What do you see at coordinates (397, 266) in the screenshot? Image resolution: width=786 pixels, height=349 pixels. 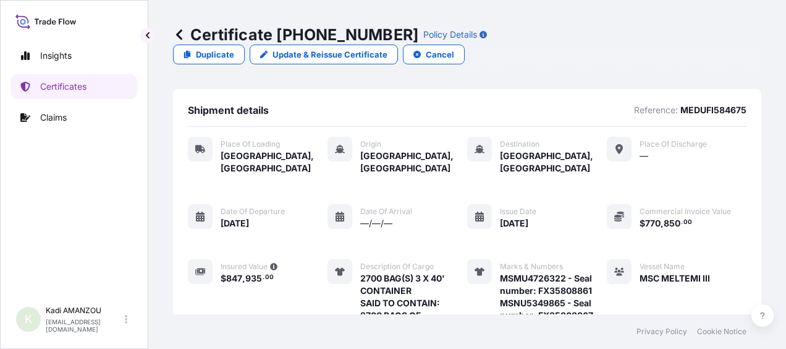 I see `span: Description of cargo` at bounding box center [397, 266].